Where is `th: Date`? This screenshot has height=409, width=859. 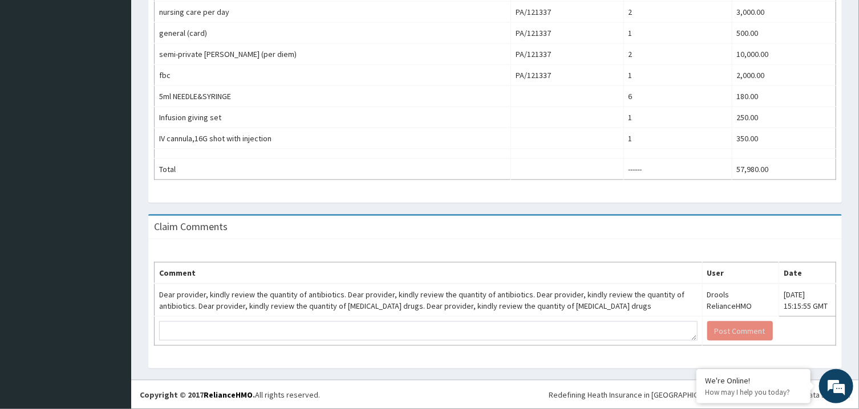
th: Date is located at coordinates (808, 274).